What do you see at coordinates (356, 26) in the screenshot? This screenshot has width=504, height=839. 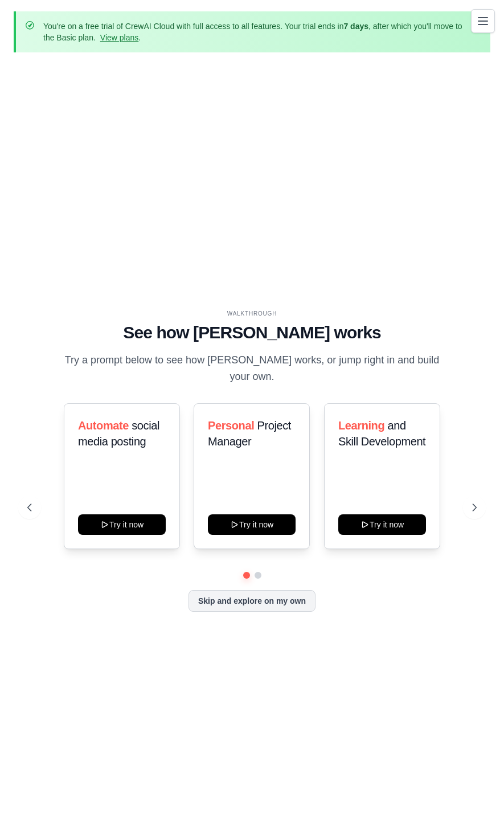 I see `strong: 7 days` at bounding box center [356, 26].